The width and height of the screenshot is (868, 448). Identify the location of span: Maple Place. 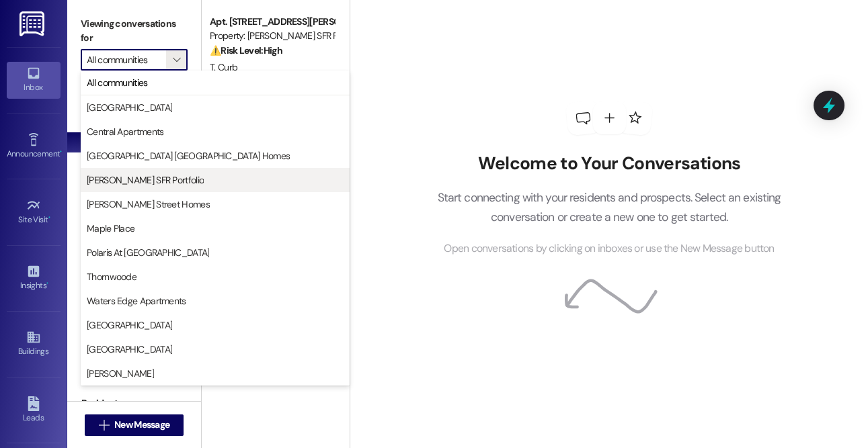
(110, 228).